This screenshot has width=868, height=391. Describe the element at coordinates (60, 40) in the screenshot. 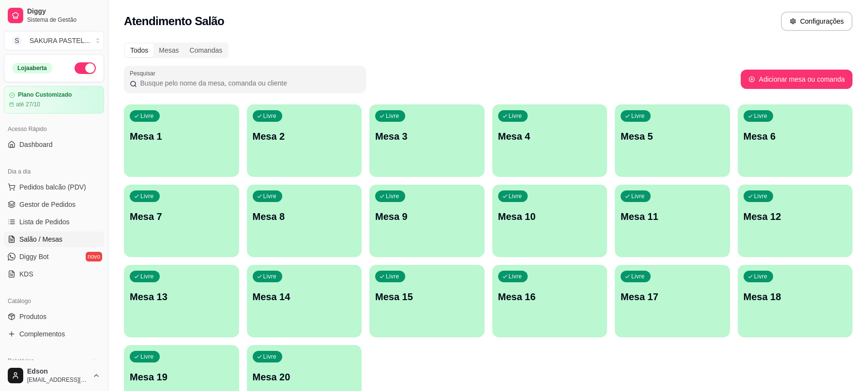

I see `div: SAKURA PASTEL ...` at that location.